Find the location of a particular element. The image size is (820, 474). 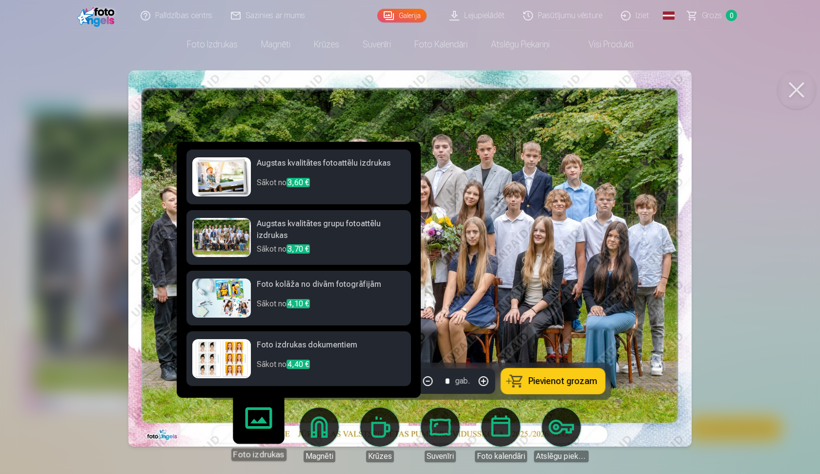

a: Augstas kvalitātes fotoattēlu izdrukasSākot no3,60 € is located at coordinates (299, 177).